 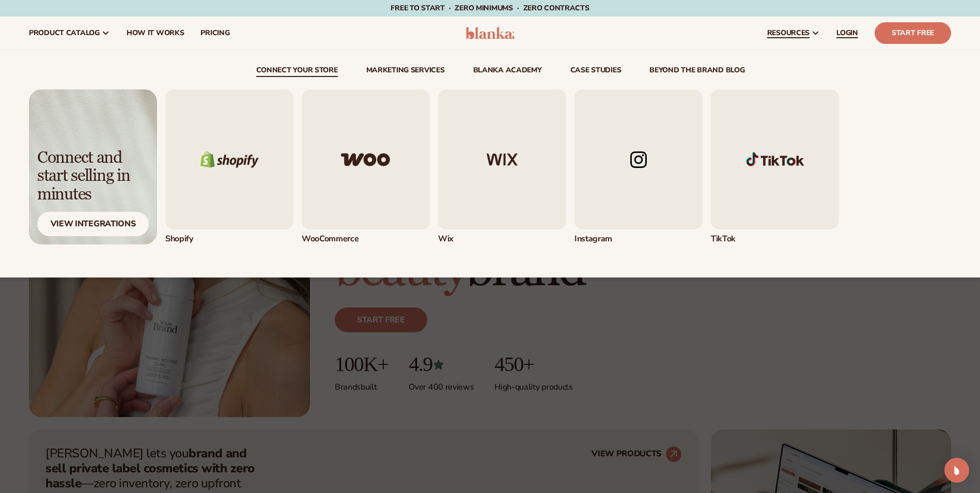 I want to click on a: case studies, so click(x=595, y=71).